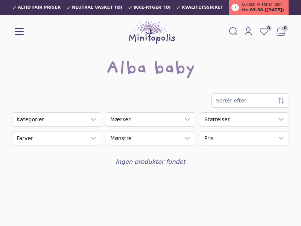  What do you see at coordinates (203, 8) in the screenshot?
I see `span: Kvalitetssikret` at bounding box center [203, 8].